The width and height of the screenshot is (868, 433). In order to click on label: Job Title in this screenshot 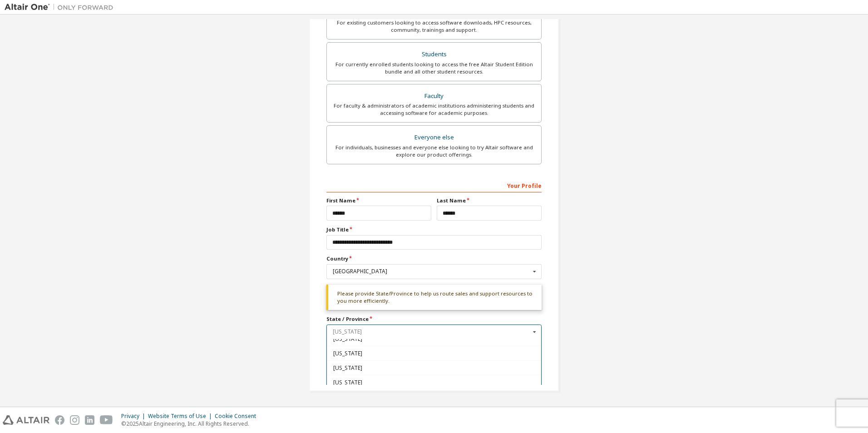, I will do `click(434, 230)`.